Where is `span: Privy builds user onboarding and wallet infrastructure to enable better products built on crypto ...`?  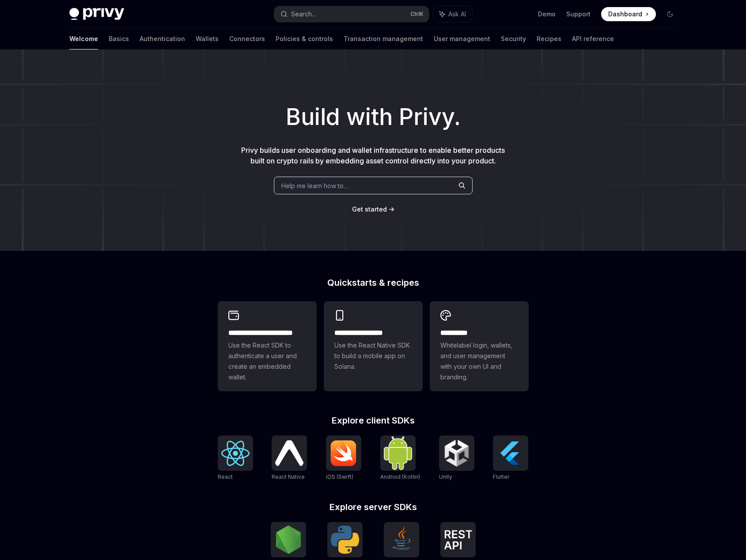 span: Privy builds user onboarding and wallet infrastructure to enable better products built on crypto ... is located at coordinates (373, 156).